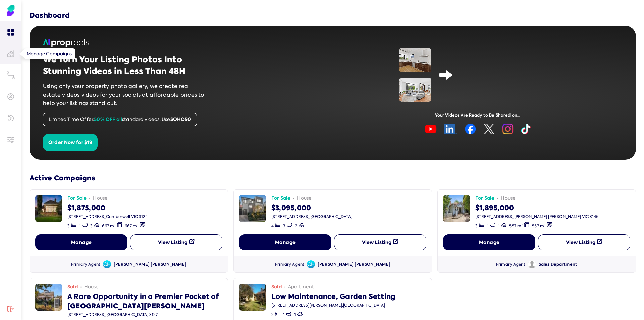 The width and height of the screenshot is (644, 320). Describe the element at coordinates (537, 207) in the screenshot. I see `div: $1,895,000` at that location.